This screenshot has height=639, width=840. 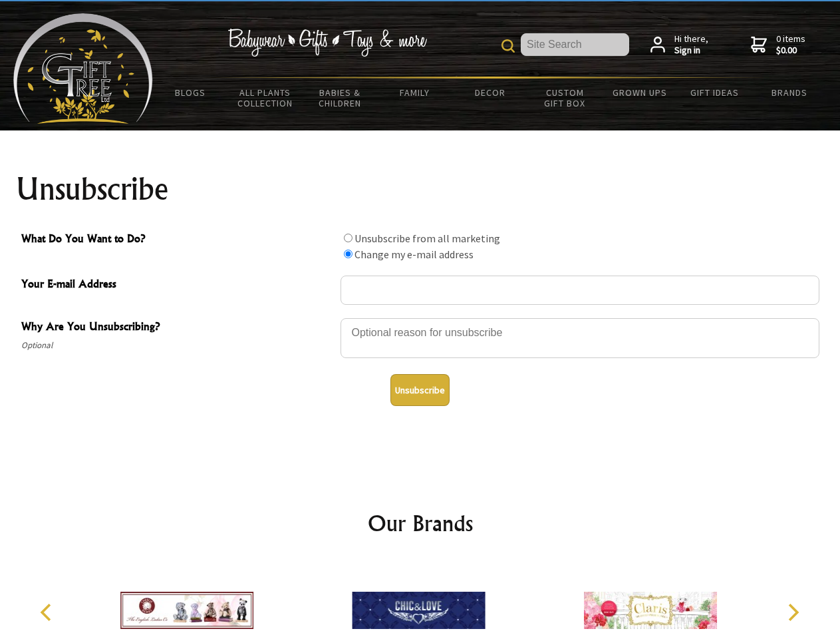 What do you see at coordinates (690, 50) in the screenshot?
I see `strong: Sign in` at bounding box center [690, 50].